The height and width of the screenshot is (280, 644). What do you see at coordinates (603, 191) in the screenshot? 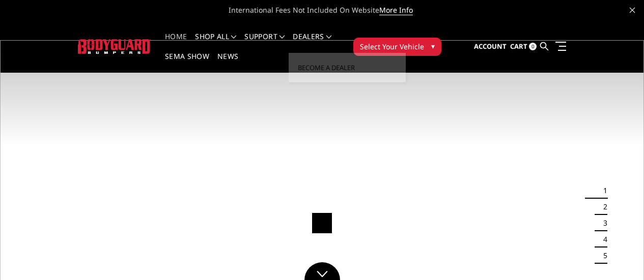
I see `button: 1 of 5` at bounding box center [603, 191].